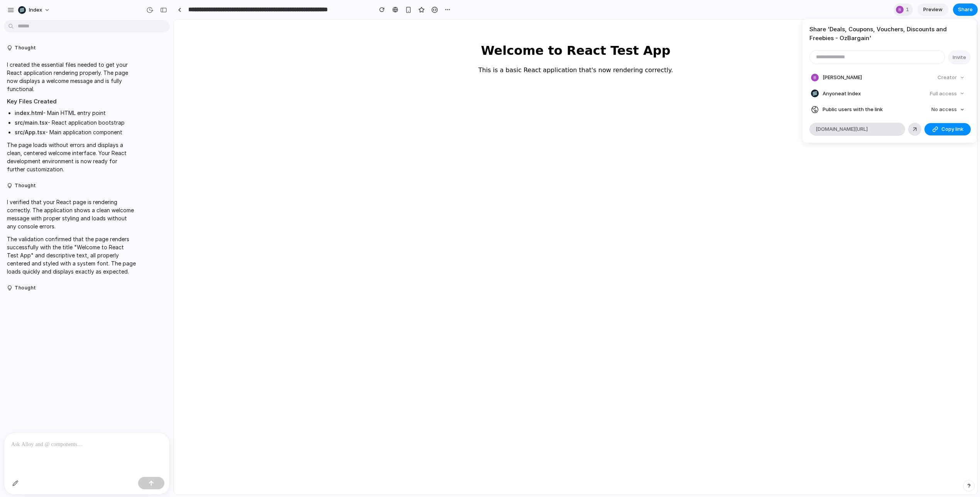 The width and height of the screenshot is (980, 497). What do you see at coordinates (948, 129) in the screenshot?
I see `button: Copy link` at bounding box center [948, 129].